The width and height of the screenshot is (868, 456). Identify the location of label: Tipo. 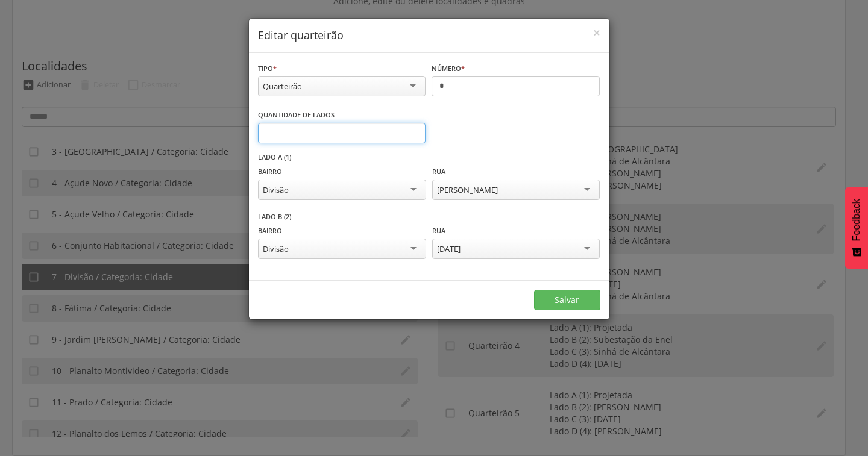
(267, 69).